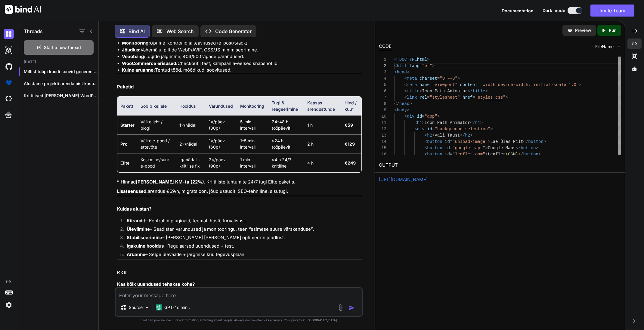 Image resolution: width=644 pixels, height=330 pixels. I want to click on span: lang, so click(415, 66).